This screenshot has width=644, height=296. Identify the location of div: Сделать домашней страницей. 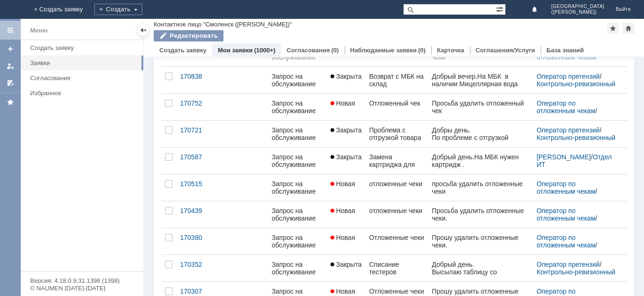
(629, 28).